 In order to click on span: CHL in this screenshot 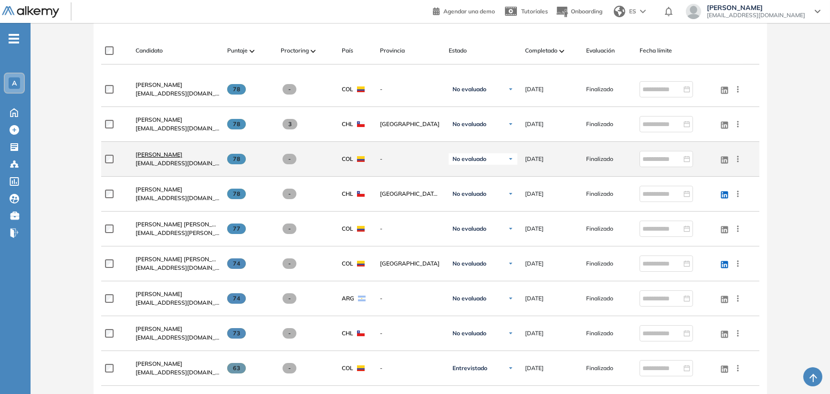, I will do `click(347, 194)`.